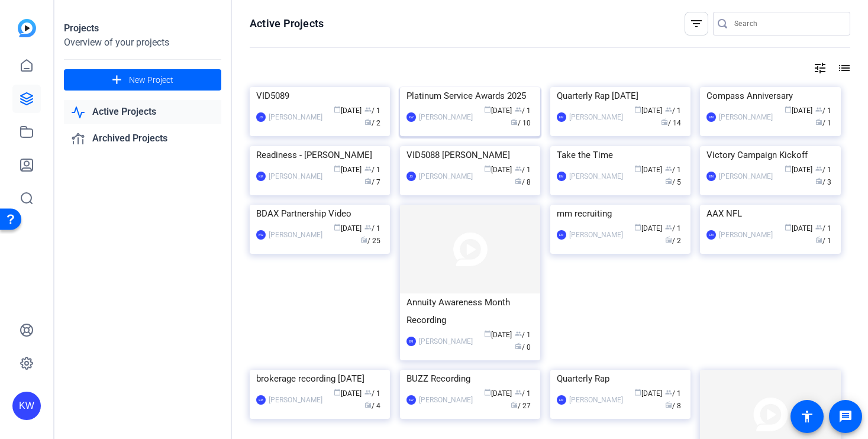 The image size is (868, 439). What do you see at coordinates (372, 182) in the screenshot?
I see `span: / 7` at bounding box center [372, 182].